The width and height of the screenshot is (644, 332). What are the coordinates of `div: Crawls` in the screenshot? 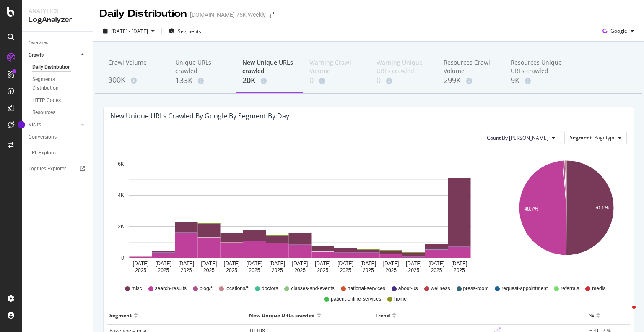 It's located at (36, 55).